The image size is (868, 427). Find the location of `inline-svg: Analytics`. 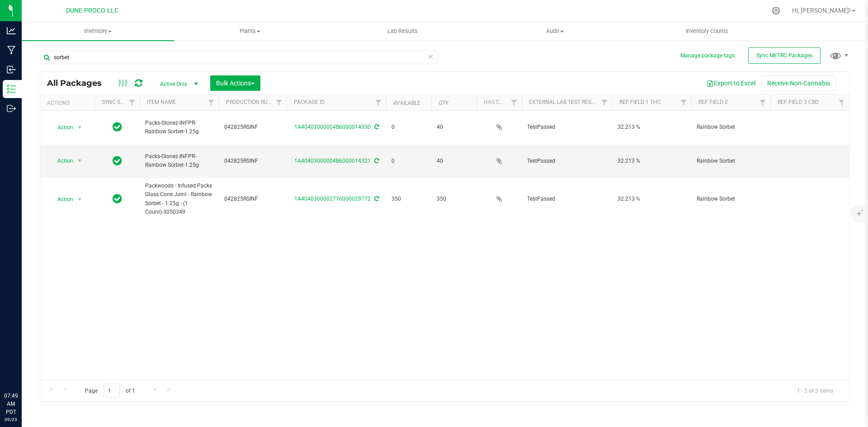

inline-svg: Analytics is located at coordinates (11, 31).